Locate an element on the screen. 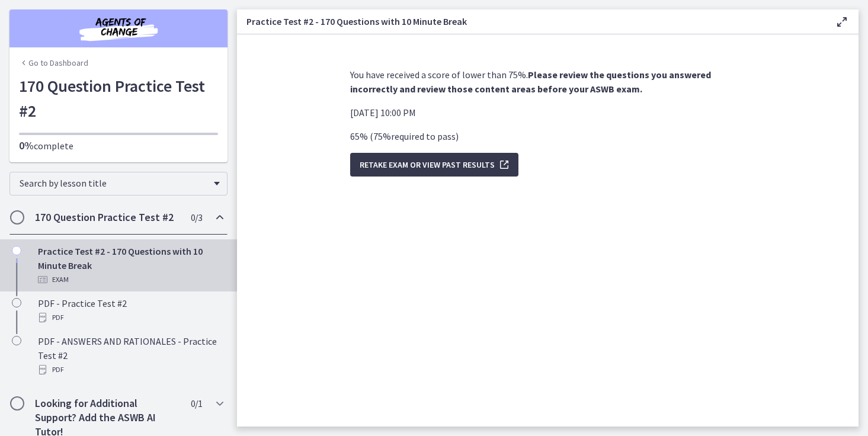 The width and height of the screenshot is (868, 436). h3: Practice Test #2 - 170 Questions with 10 Minute Break is located at coordinates (531, 21).